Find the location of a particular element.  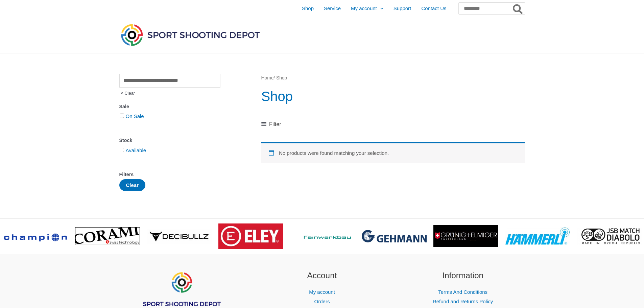

a: On Sale is located at coordinates (135, 116).